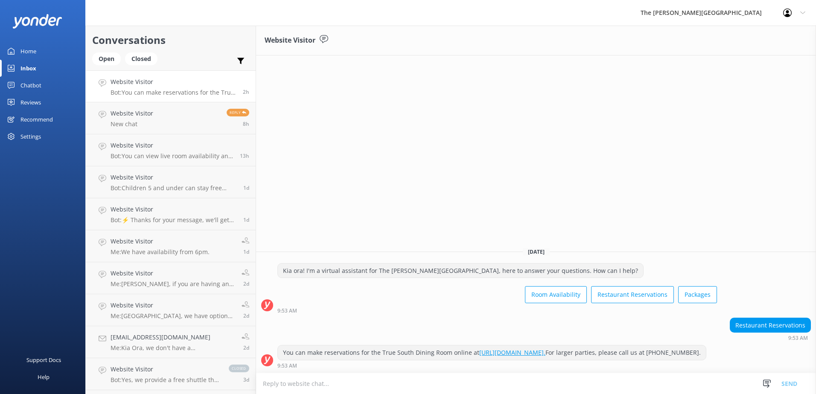  Describe the element at coordinates (37, 119) in the screenshot. I see `div: Recommend` at that location.